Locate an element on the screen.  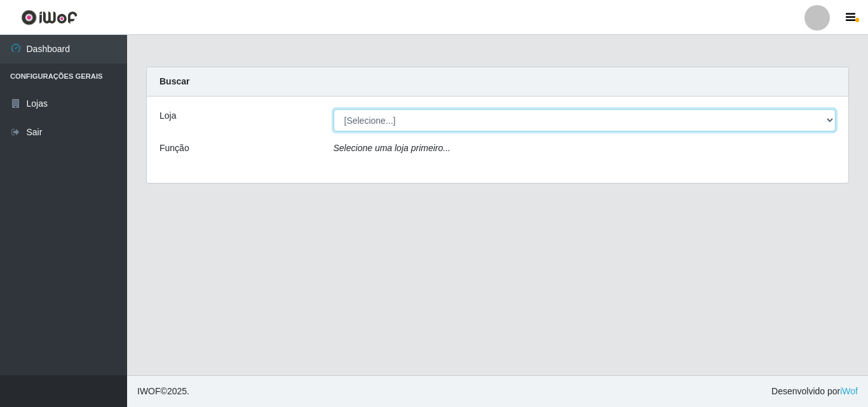
span: IWOF is located at coordinates (149, 391).